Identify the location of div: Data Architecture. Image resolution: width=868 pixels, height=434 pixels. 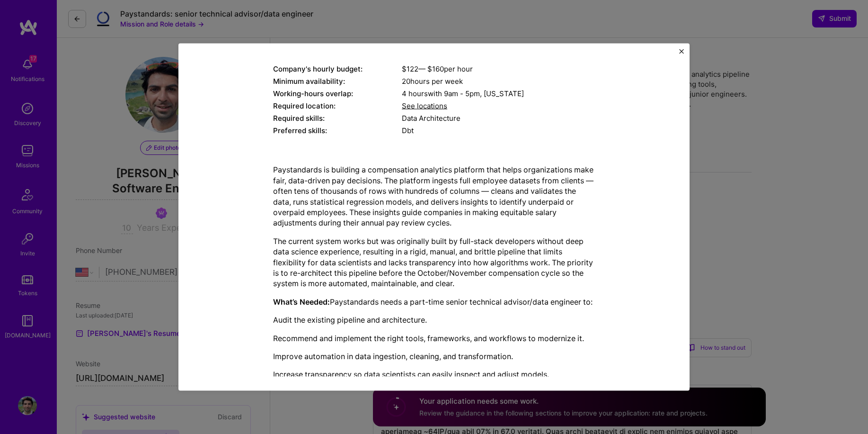
(498, 118).